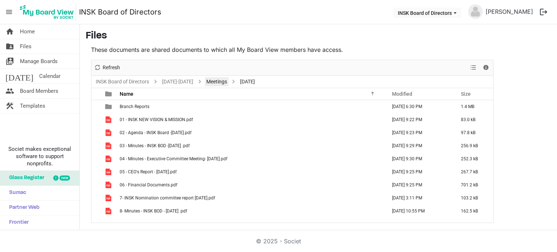 The width and height of the screenshot is (557, 252). I want to click on td: 256.9 kB is template cell column header Size, so click(473, 146).